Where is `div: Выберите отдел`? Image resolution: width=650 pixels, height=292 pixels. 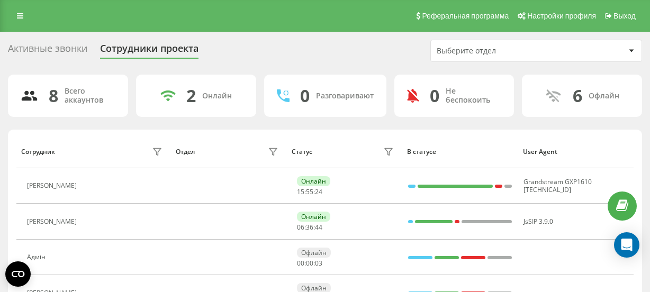 div: Выберите отдел is located at coordinates (500, 51).